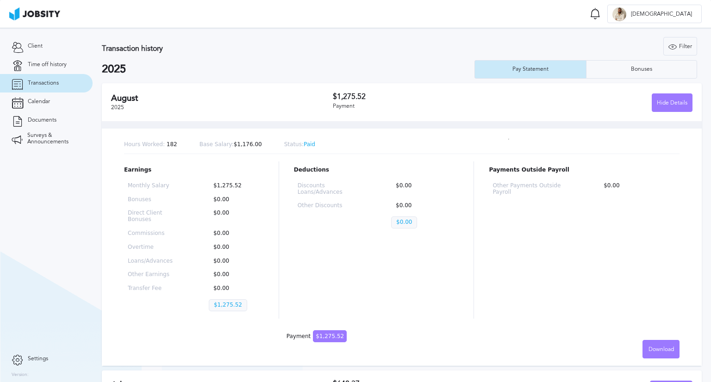 Image resolution: width=711 pixels, height=382 pixels. Describe the element at coordinates (20, 375) in the screenshot. I see `label: Version:` at that location.